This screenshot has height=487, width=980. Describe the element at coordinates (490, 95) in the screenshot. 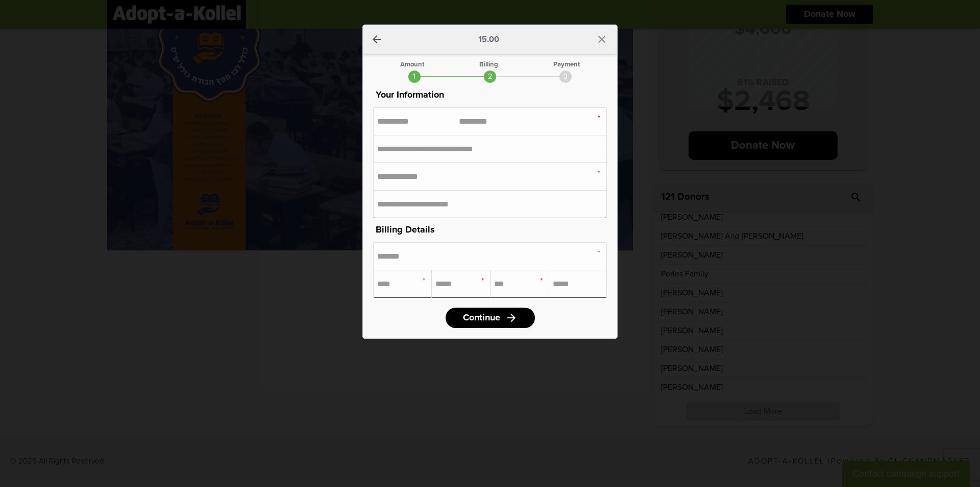

I see `p: Your Information` at that location.